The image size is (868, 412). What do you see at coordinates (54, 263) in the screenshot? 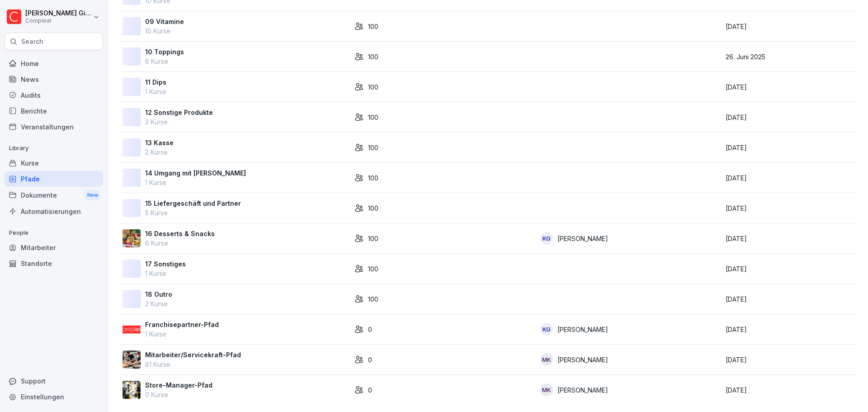
I see `div: Standorte` at bounding box center [54, 263].